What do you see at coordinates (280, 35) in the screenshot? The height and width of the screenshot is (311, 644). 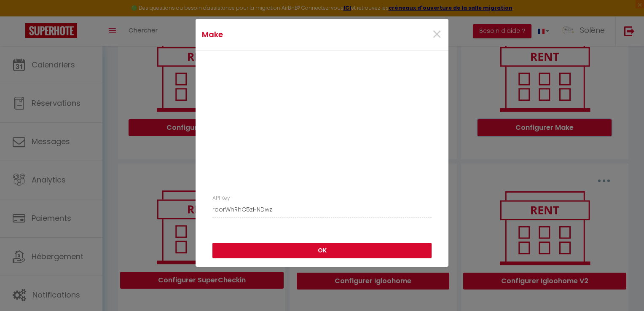 I see `h4: Make` at bounding box center [280, 35].